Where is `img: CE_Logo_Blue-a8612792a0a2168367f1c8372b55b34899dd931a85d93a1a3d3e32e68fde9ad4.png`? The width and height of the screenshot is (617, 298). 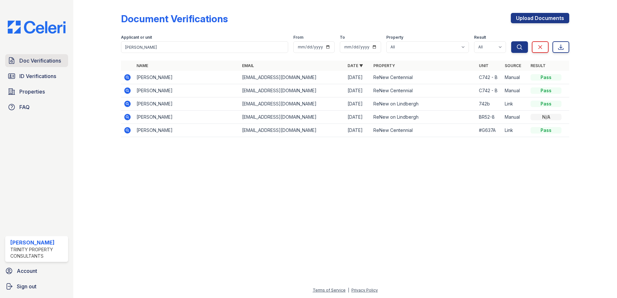 img: CE_Logo_Blue-a8612792a0a2168367f1c8372b55b34899dd931a85d93a1a3d3e32e68fde9ad4.png is located at coordinates (36, 27).